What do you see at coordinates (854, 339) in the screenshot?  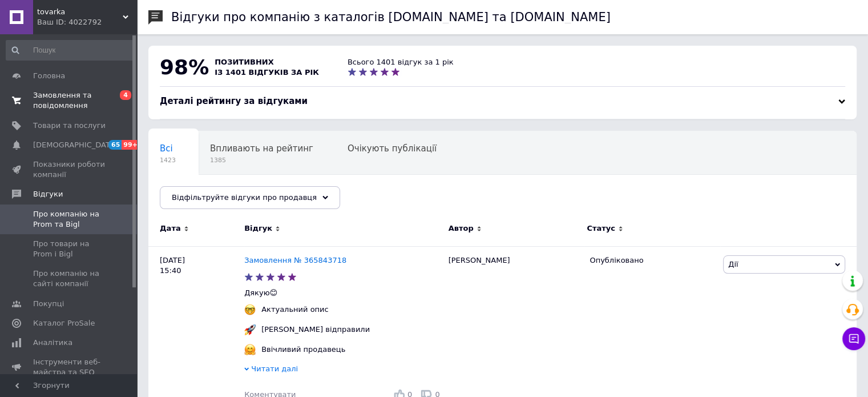 I see `button: Чат з покупцем` at bounding box center [854, 339].